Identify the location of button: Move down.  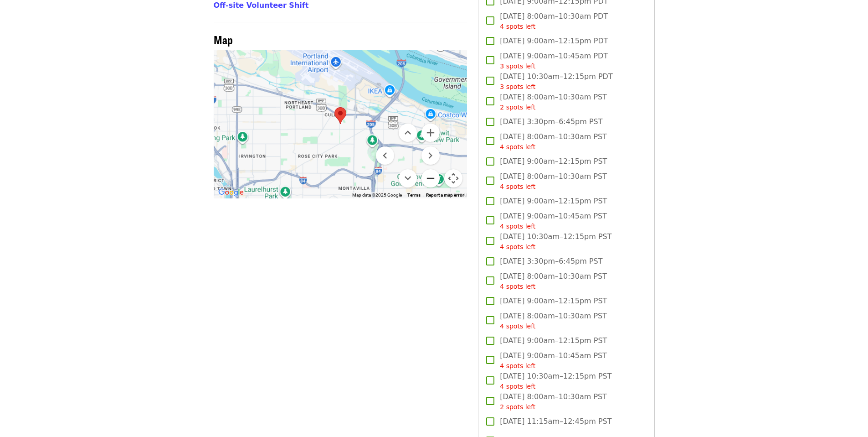
(408, 178).